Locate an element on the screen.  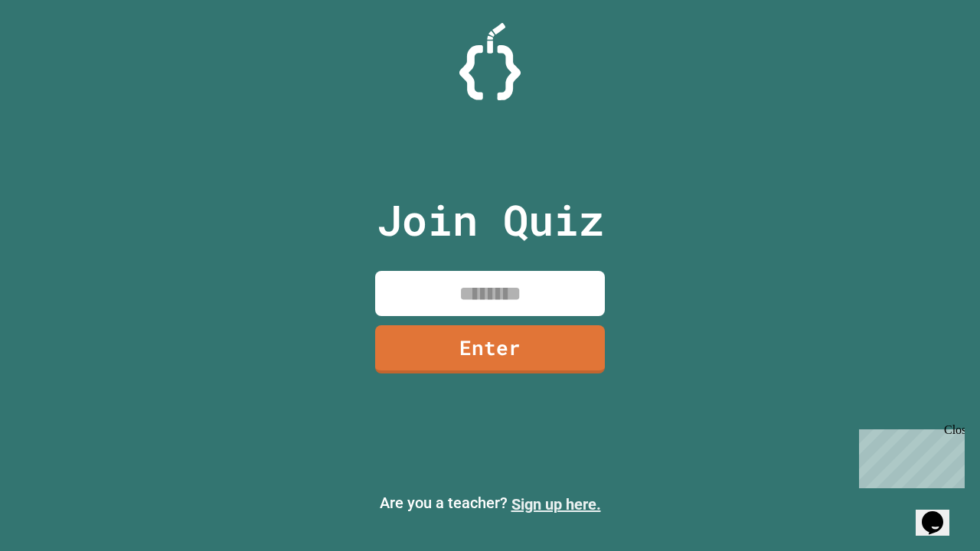
a: Sign up here. is located at coordinates (556, 504).